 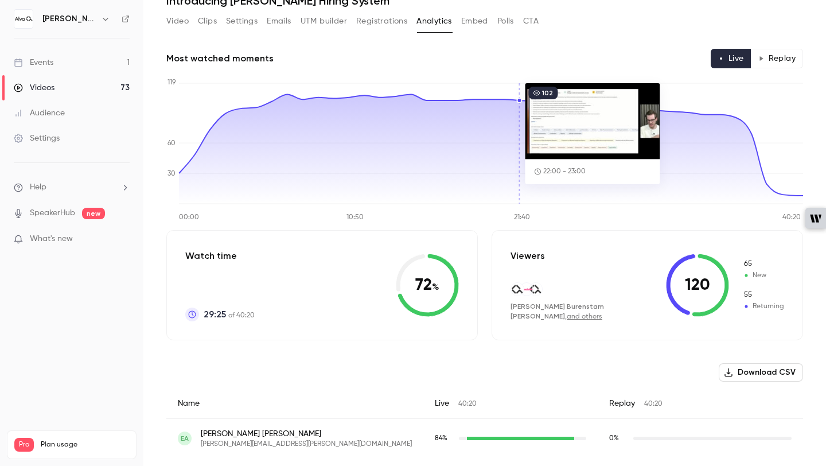 What do you see at coordinates (528, 256) in the screenshot?
I see `p: Viewers` at bounding box center [528, 256].